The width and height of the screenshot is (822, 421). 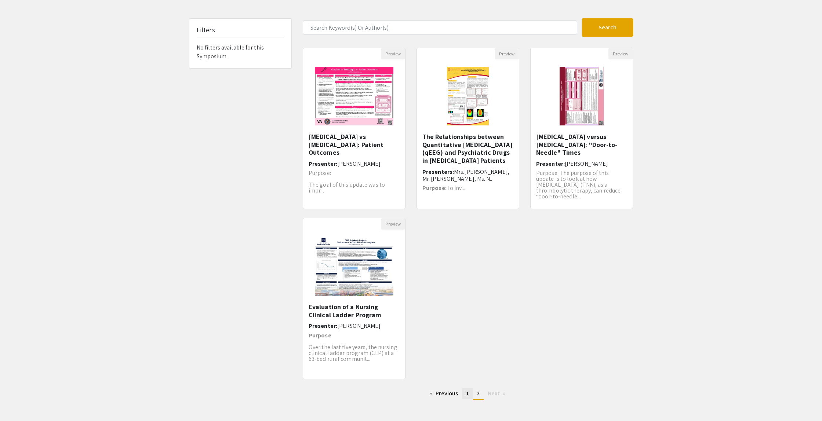 I want to click on div: Open Presentation <p>Evaluation of a Nursing Clinical Ladder Program</p>, so click(x=354, y=299).